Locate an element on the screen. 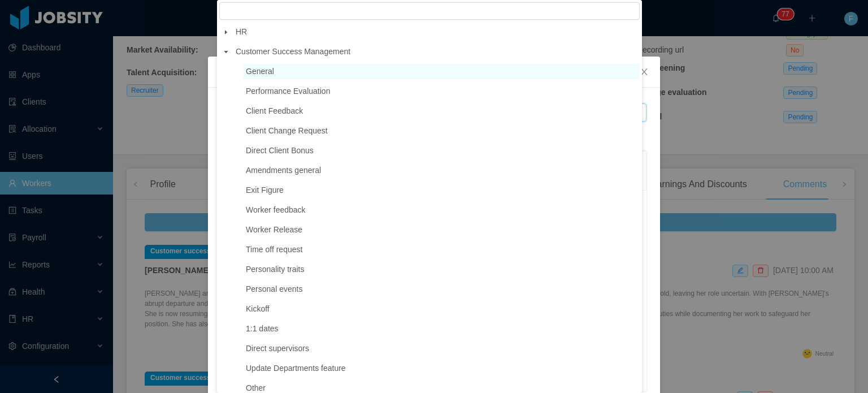 The width and height of the screenshot is (868, 393). input: filter select is located at coordinates (430, 11).